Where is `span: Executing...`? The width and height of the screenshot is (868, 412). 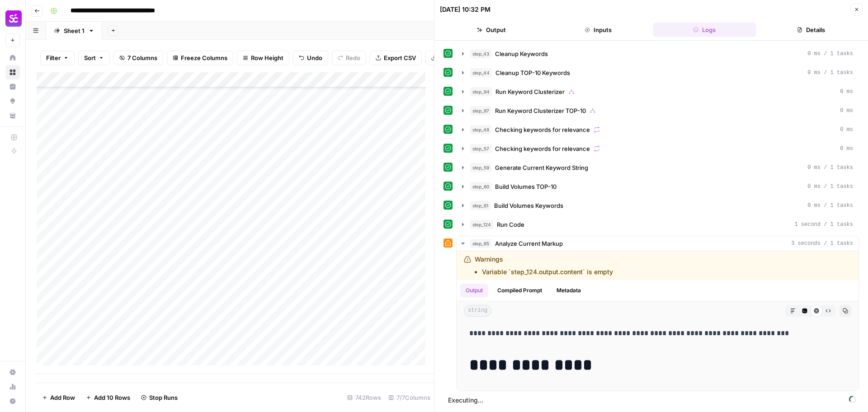
span: Executing... is located at coordinates (652, 400).